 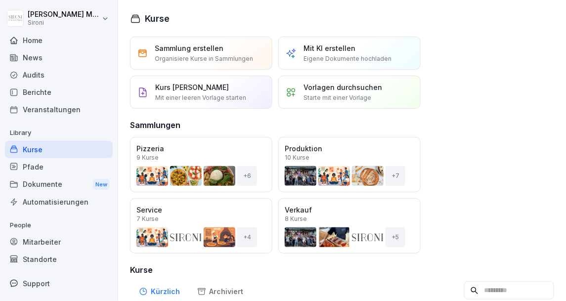 What do you see at coordinates (350, 148) in the screenshot?
I see `p: Produktion` at bounding box center [350, 148].